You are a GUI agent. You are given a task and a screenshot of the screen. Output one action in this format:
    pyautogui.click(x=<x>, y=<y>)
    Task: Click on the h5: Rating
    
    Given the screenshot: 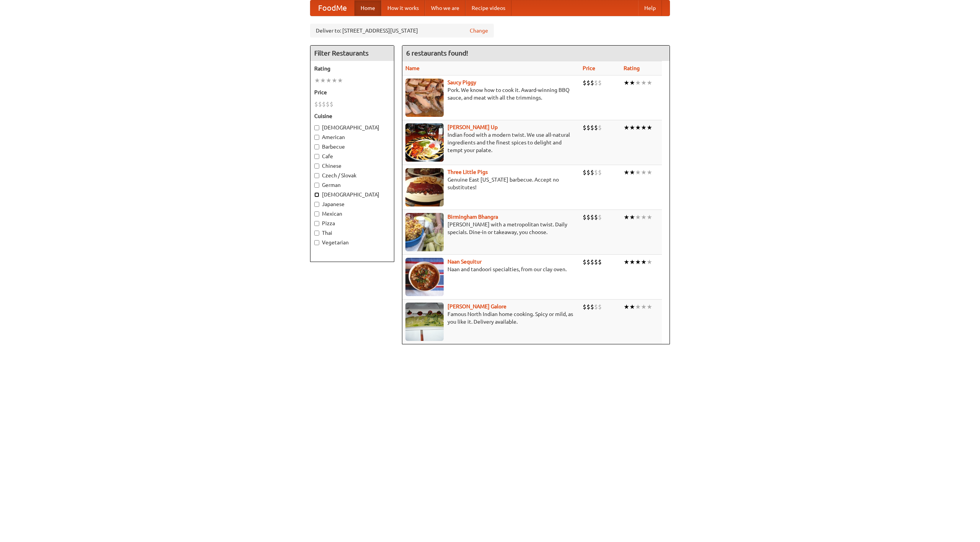 What is the action you would take?
    pyautogui.click(x=352, y=69)
    